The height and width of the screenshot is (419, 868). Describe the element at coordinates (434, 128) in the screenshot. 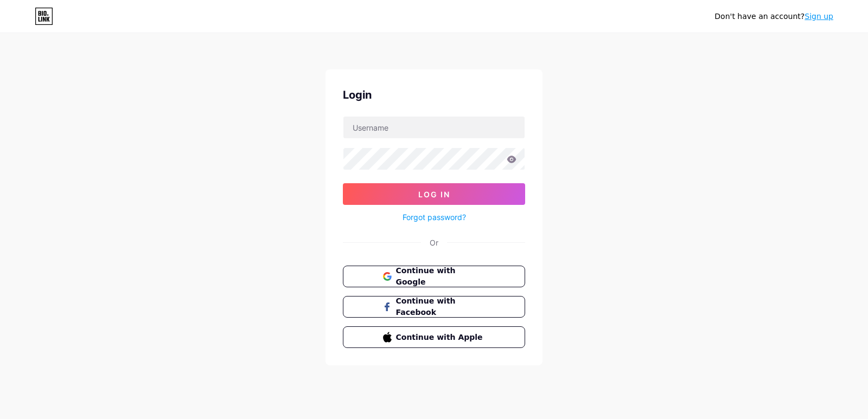

I see `input: Username` at that location.